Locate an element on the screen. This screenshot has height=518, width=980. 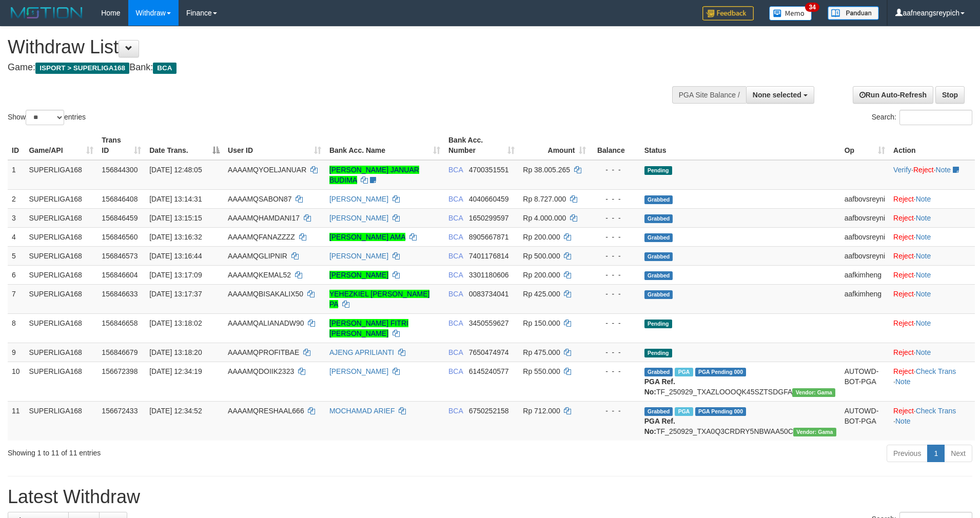
td: aafkimheng is located at coordinates (865, 298).